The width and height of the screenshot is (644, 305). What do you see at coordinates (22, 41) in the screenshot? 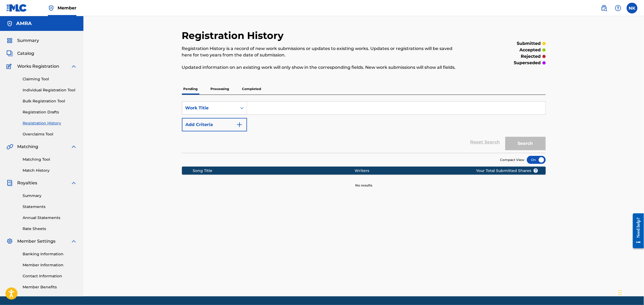
I see `a: SummarySummary` at bounding box center [22, 41].